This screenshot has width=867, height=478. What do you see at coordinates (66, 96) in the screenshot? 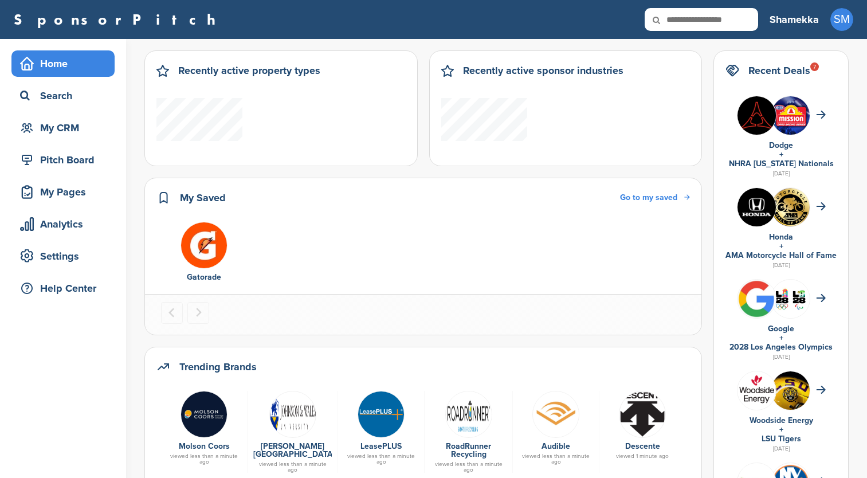
I see `div: Search` at bounding box center [66, 96].